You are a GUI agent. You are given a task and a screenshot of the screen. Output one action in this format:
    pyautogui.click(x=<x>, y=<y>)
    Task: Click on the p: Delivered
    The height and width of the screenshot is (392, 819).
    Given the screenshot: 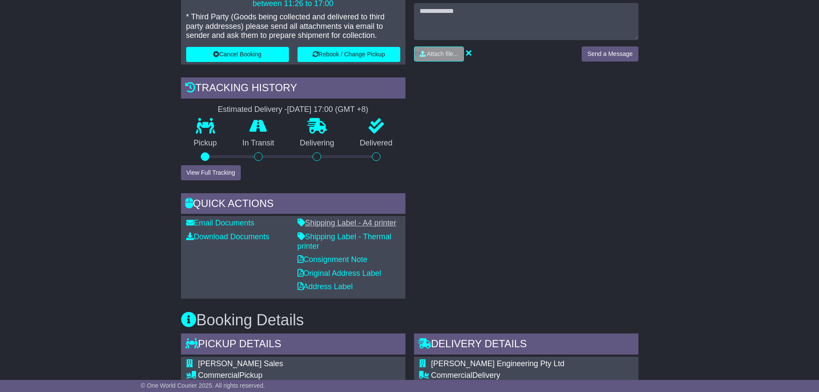 What is the action you would take?
    pyautogui.click(x=376, y=143)
    